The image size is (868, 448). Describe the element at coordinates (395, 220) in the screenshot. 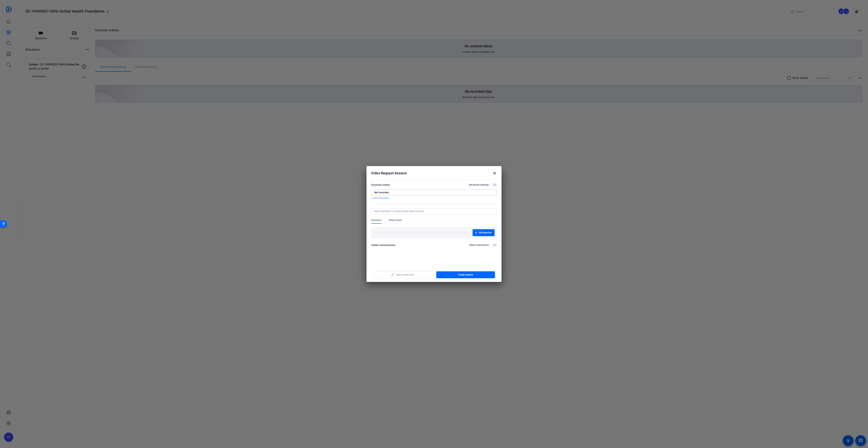

I see `span: Teleprompter` at that location.